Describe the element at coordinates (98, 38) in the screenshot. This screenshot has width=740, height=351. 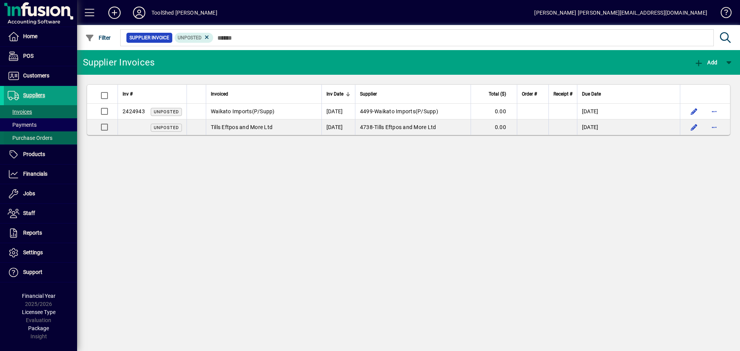
I see `button: Filter` at that location.